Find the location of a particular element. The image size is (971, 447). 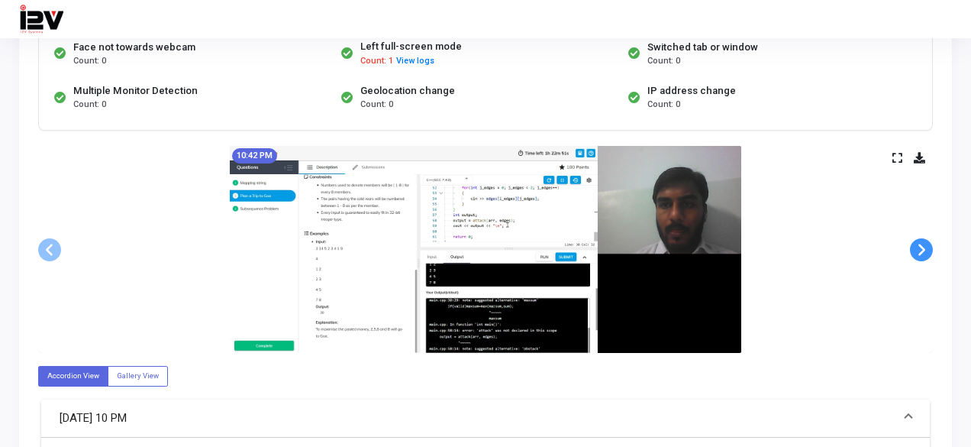

div: IP address change is located at coordinates (692, 91).